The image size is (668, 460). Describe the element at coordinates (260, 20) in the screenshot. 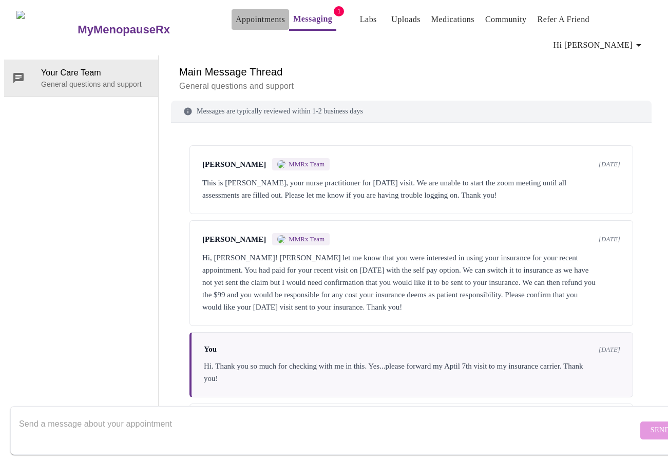

I see `a: Appointments` at that location.